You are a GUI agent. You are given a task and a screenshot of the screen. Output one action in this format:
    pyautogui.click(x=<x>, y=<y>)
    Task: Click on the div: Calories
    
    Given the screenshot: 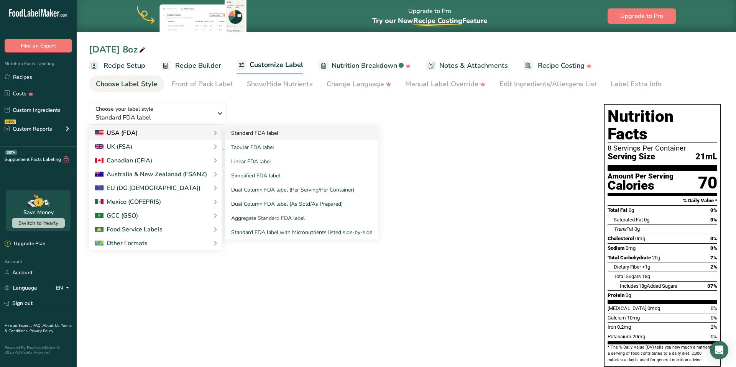 What is the action you would take?
    pyautogui.click(x=641, y=186)
    